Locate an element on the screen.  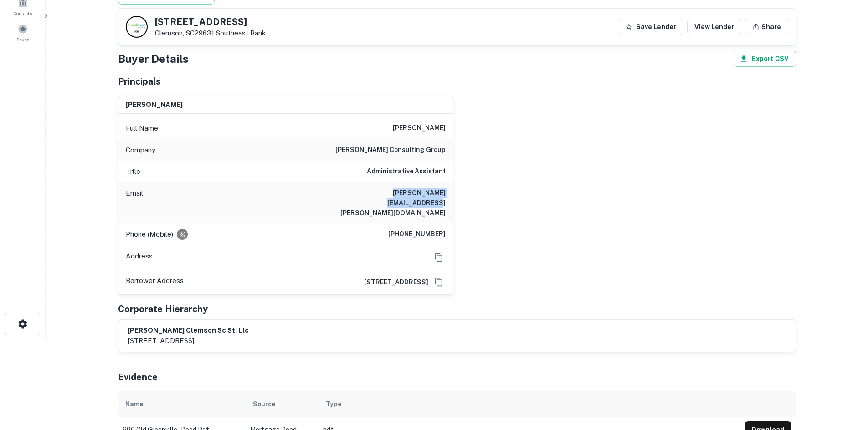
p: Company is located at coordinates (140, 150).